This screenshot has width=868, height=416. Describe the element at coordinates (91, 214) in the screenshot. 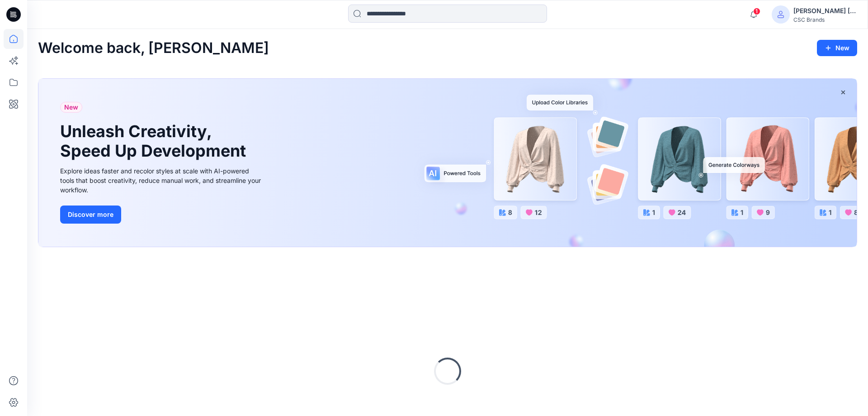

I see `button: Discover more` at that location.